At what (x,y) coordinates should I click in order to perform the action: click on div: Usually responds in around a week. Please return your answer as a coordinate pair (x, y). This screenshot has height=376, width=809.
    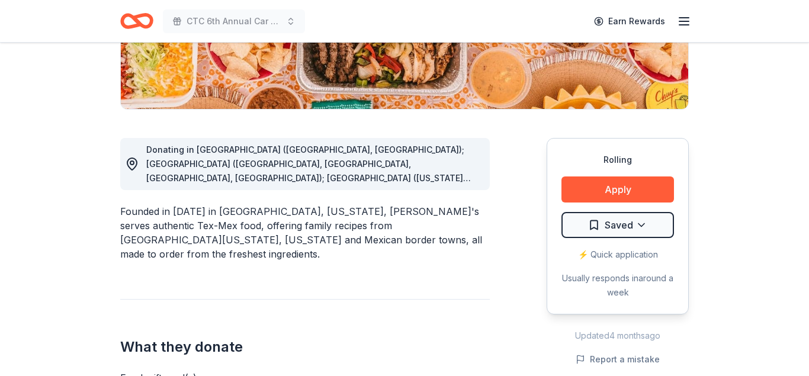
    Looking at the image, I should click on (618, 286).